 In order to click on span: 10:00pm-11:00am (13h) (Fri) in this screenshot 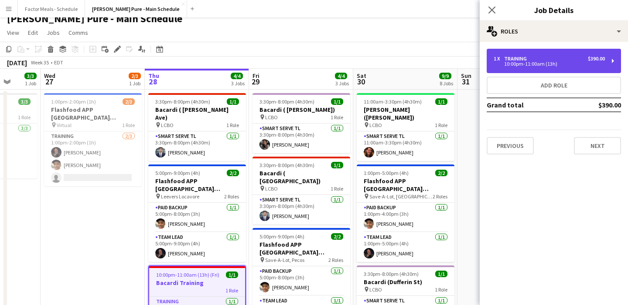, I will do `click(187, 275)`.